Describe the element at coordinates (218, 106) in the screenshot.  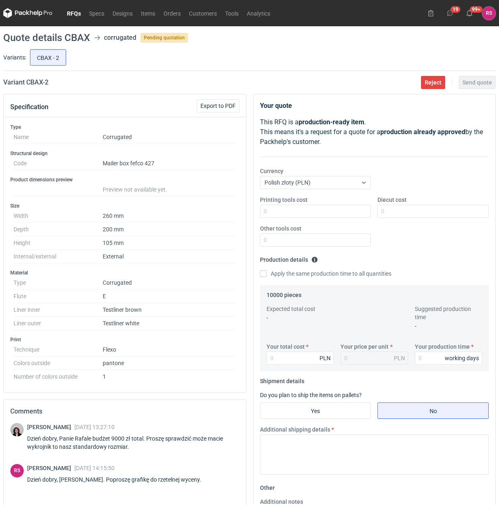
I see `span: Export to PDF` at that location.